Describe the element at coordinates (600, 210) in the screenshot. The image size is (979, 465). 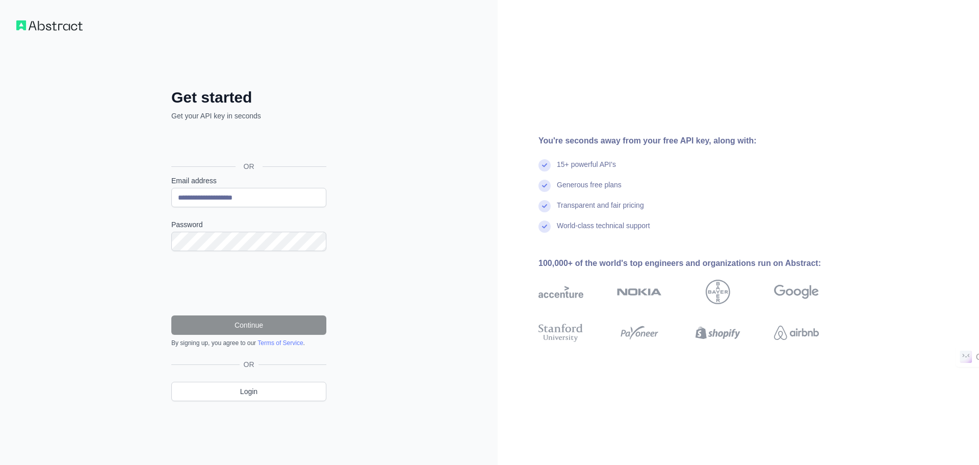
I see `div: Transparent and fair pricing` at that location.